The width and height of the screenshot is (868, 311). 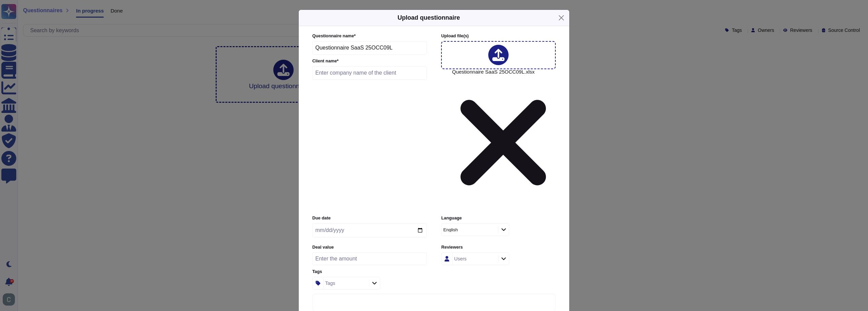 I want to click on div: Tags, so click(x=330, y=283).